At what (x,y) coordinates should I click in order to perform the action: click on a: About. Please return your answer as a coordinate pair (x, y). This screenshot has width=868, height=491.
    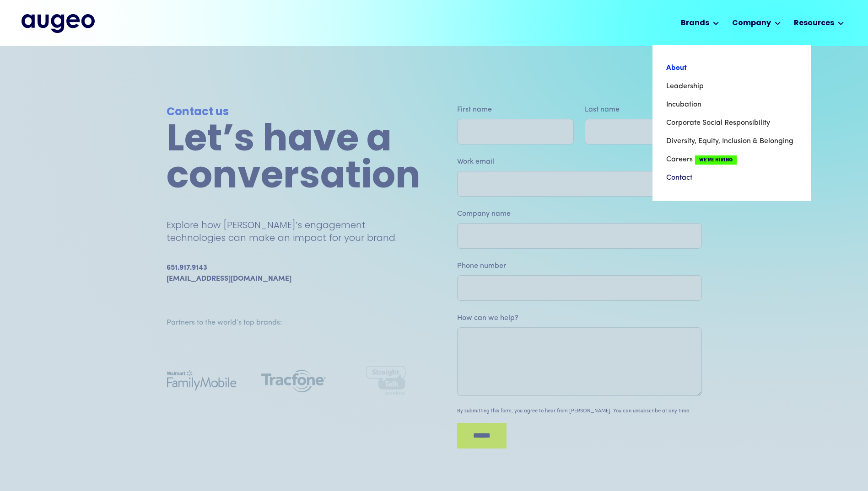
    Looking at the image, I should click on (732, 68).